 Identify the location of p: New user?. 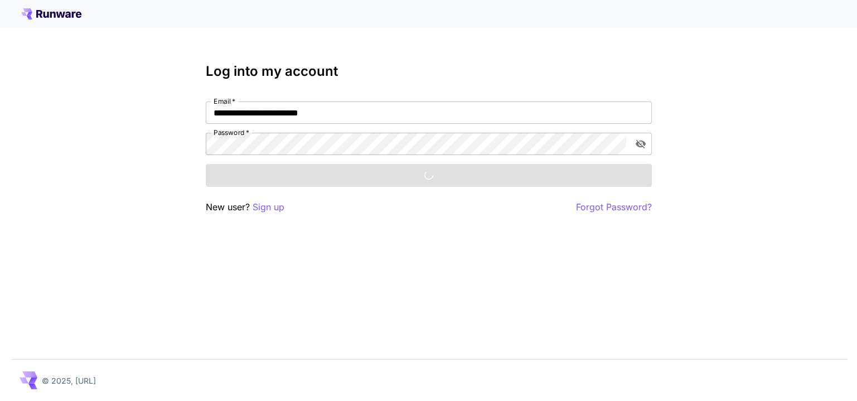
(245, 207).